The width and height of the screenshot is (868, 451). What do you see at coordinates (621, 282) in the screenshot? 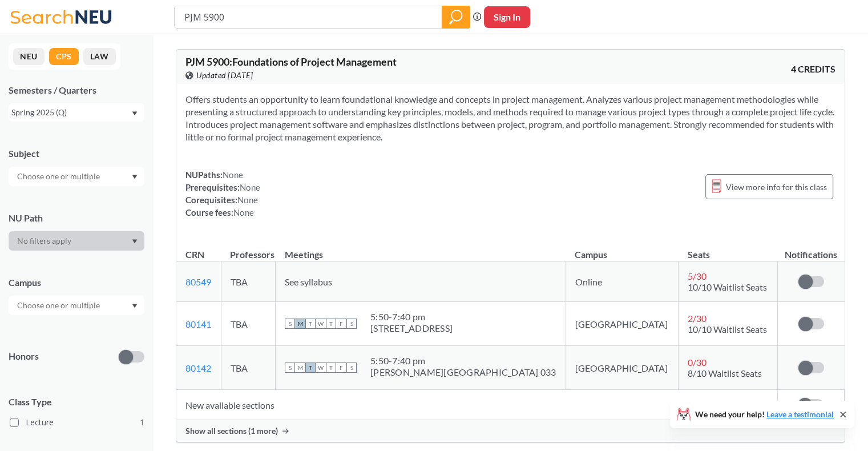
I see `td: Online` at bounding box center [621, 282].